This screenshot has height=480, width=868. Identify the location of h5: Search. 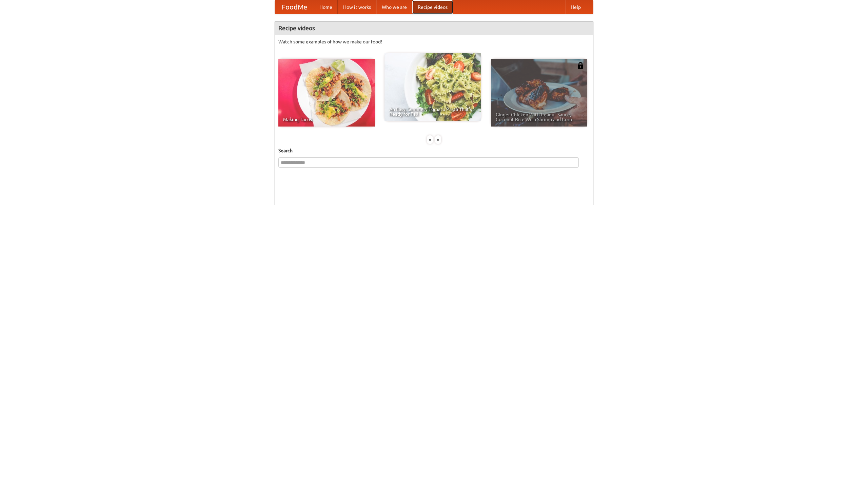
(434, 151).